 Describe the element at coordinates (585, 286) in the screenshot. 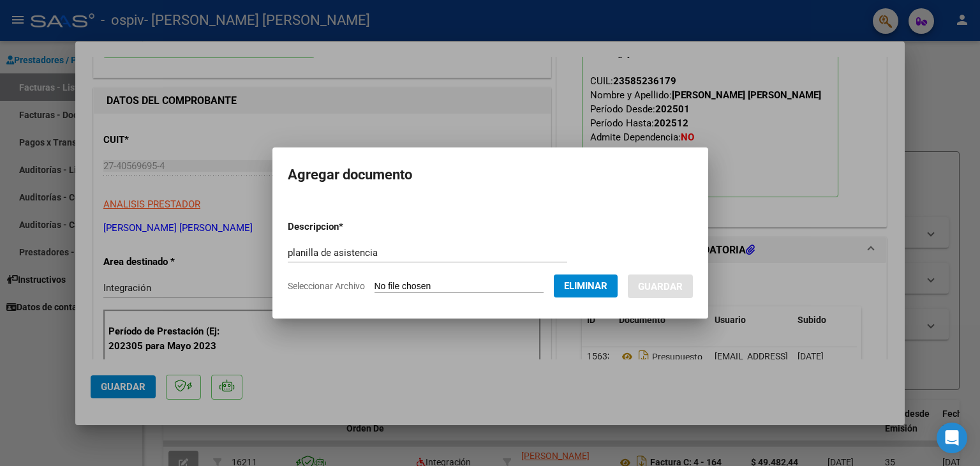

I see `button: Eliminar` at that location.